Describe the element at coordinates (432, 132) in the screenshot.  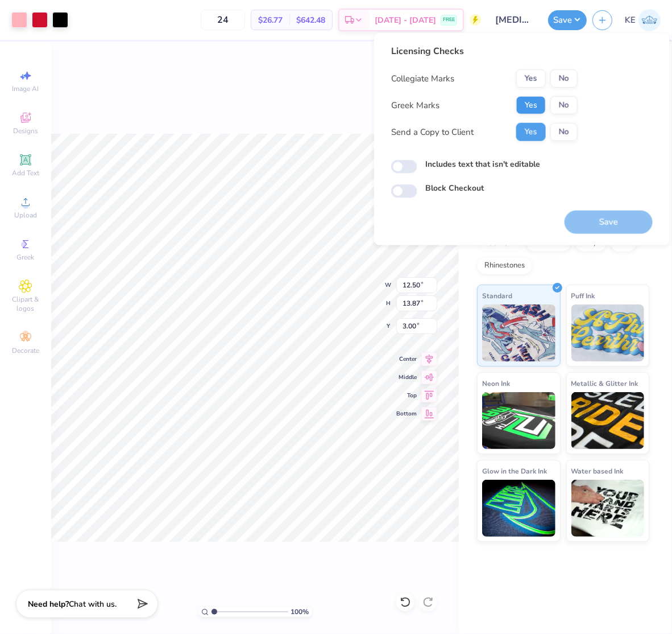
I see `div: Send a Copy to Client` at that location.